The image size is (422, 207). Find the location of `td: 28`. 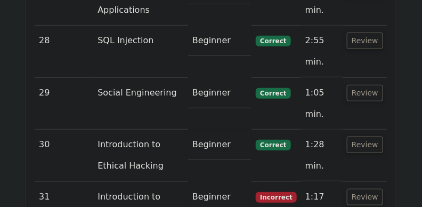

td: 28 is located at coordinates (64, 51).